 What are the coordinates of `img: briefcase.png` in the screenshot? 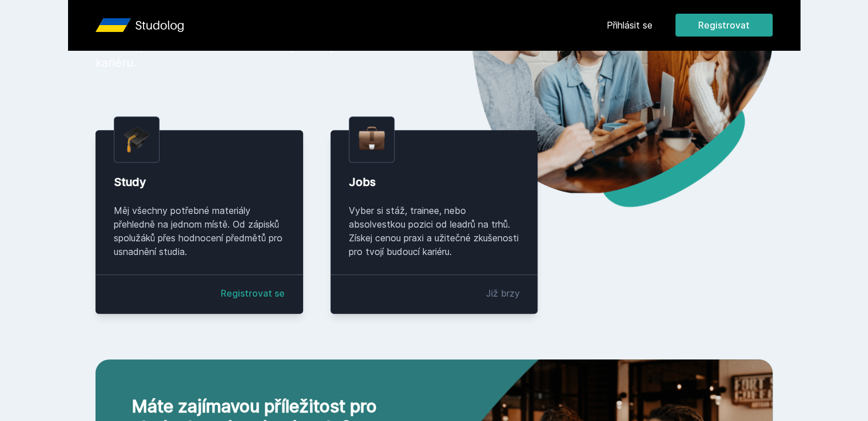 It's located at (372, 138).